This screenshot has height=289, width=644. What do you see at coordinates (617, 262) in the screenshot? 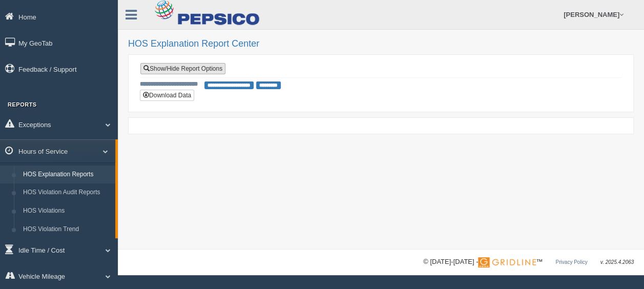
I see `span: v. 2025.4.2063` at bounding box center [617, 262].